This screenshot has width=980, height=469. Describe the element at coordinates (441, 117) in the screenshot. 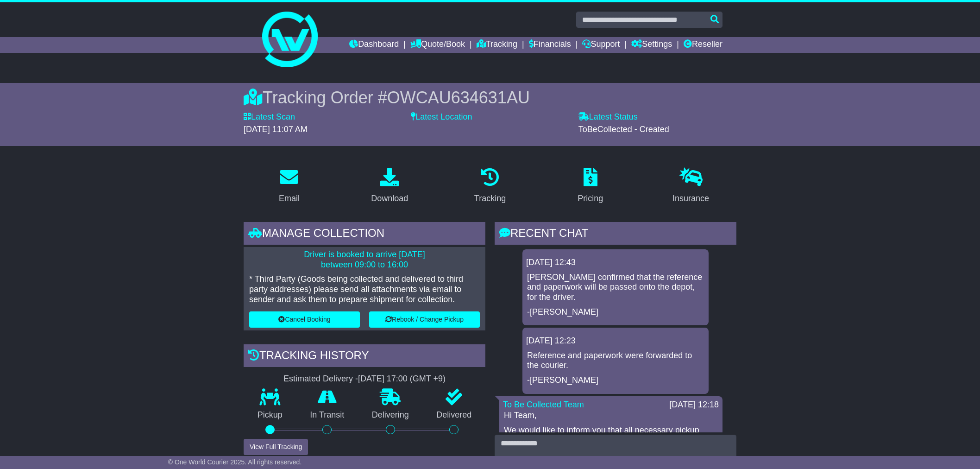

I see `label: Latest Location` at that location.